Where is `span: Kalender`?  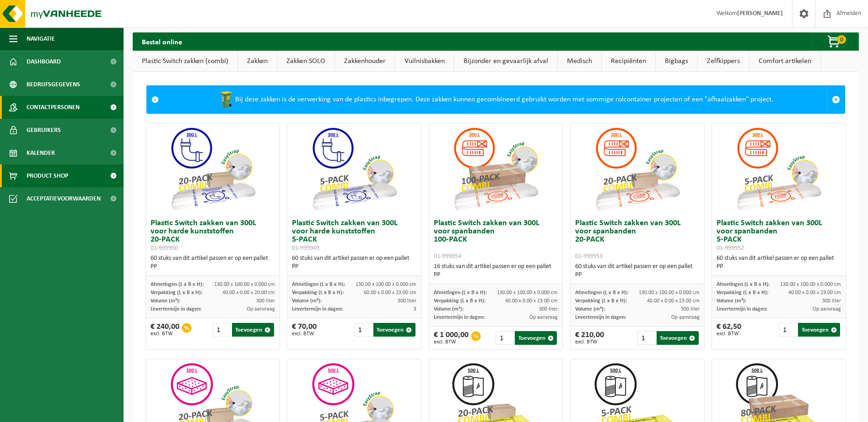 span: Kalender is located at coordinates (41, 153).